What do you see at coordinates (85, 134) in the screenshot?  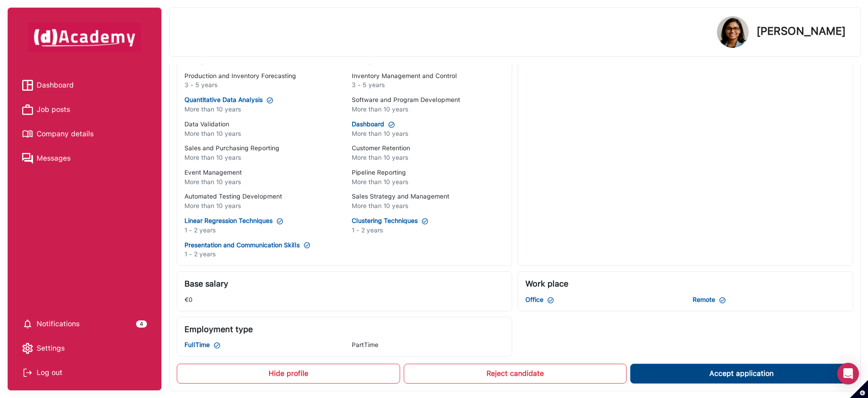 I see `a: Company details iconCompany details` at bounding box center [85, 134].